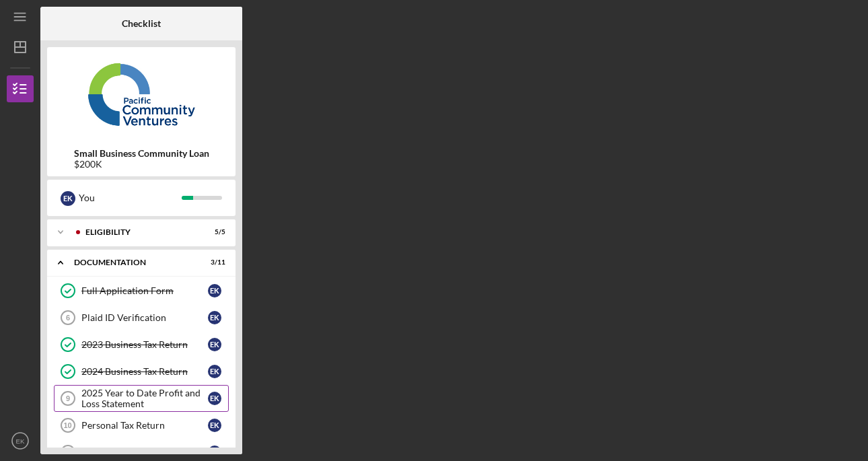 The image size is (868, 461). I want to click on tspan: 10, so click(67, 425).